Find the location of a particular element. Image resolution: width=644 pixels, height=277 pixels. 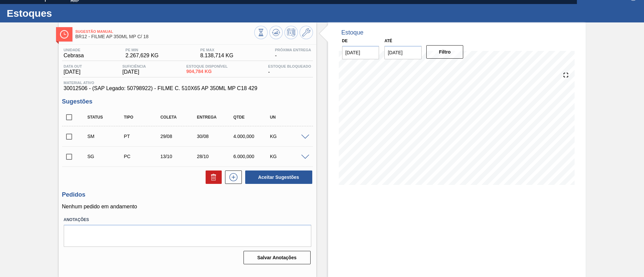

span: Próxima Entrega is located at coordinates (293, 50).